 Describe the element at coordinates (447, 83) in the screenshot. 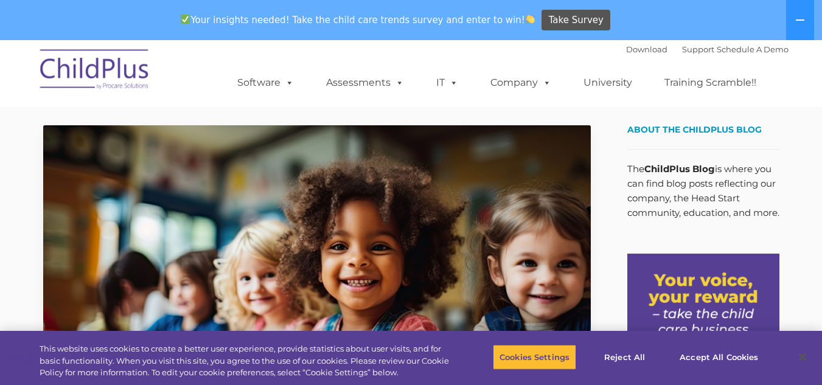

I see `a: IT` at that location.